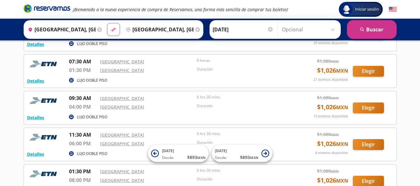 Image resolution: width=420 pixels, height=186 pixels. Describe the element at coordinates (83, 107) in the screenshot. I see `p: 04:00 PM` at that location.